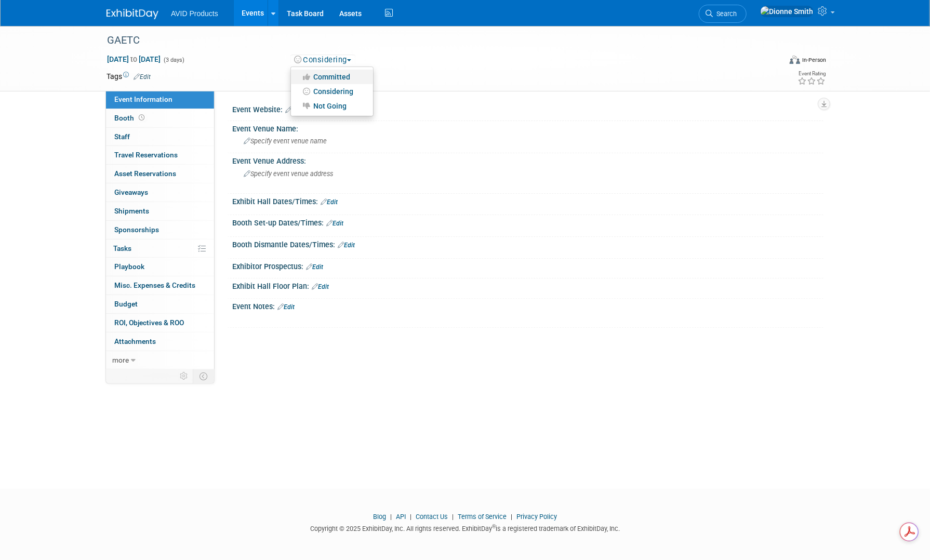 This screenshot has height=560, width=930. Describe the element at coordinates (130, 266) in the screenshot. I see `span: Playbook` at that location.